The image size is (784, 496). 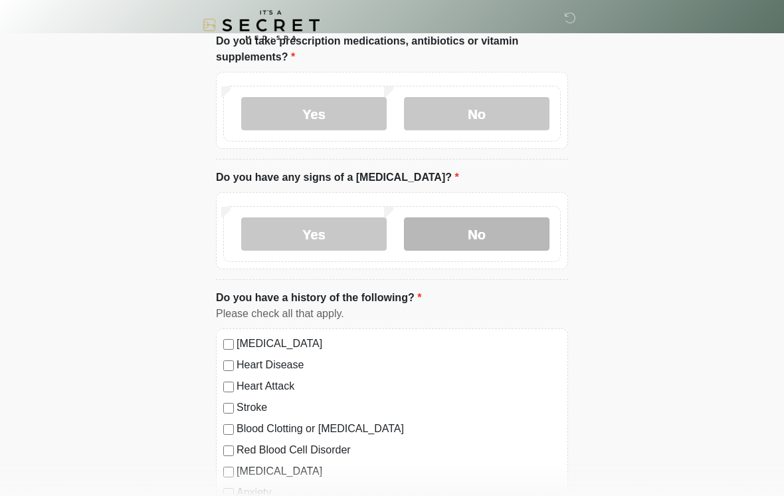 I want to click on img: It's A Secret Med Spa Logo, so click(x=261, y=25).